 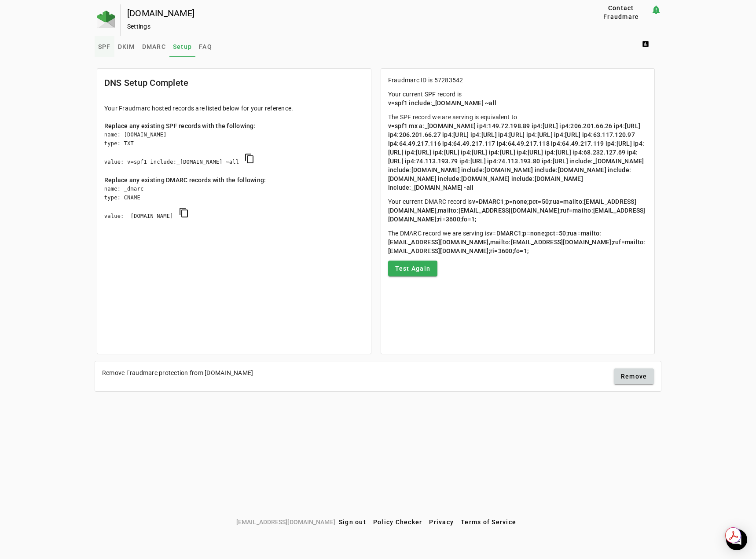 What do you see at coordinates (104, 47) in the screenshot?
I see `span: SPF` at bounding box center [104, 47].